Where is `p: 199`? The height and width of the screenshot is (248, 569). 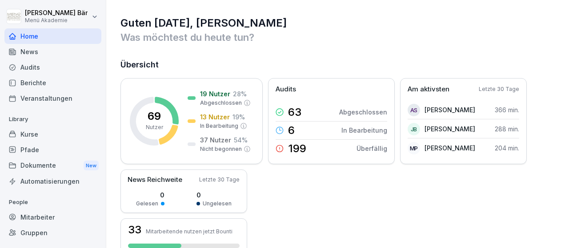 p: 199 is located at coordinates (297, 149).